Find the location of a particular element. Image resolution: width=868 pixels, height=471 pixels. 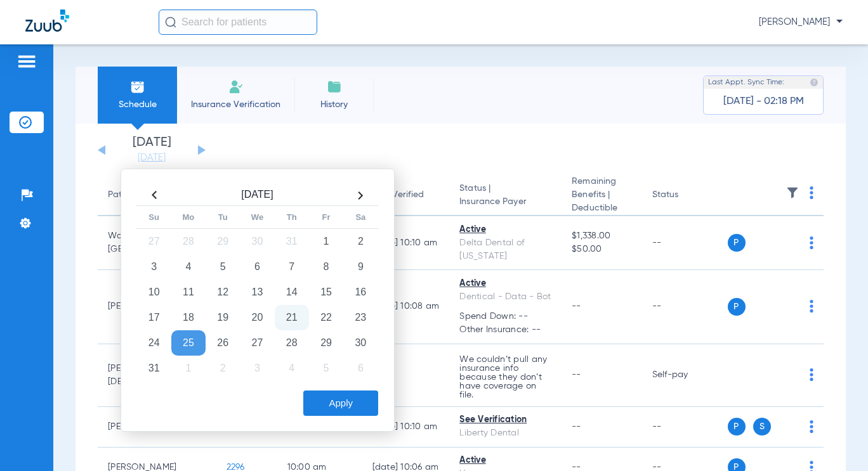

img: Manual Insurance Verification is located at coordinates (236, 87).